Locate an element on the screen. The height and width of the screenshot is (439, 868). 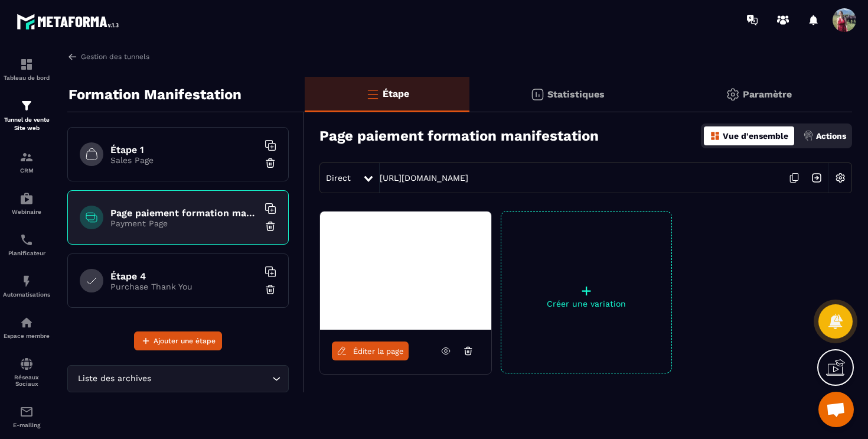
p: Créer une variation is located at coordinates (586, 304).